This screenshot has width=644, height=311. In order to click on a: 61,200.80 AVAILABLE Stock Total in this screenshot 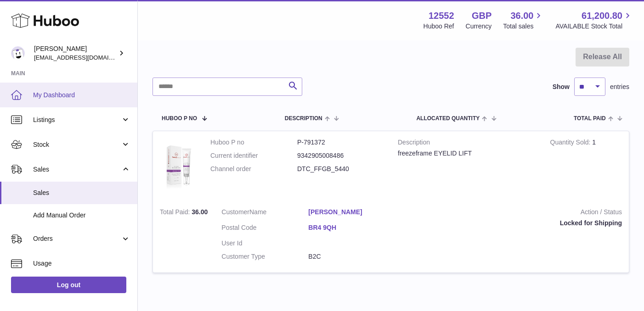, I will do `click(594, 20)`.